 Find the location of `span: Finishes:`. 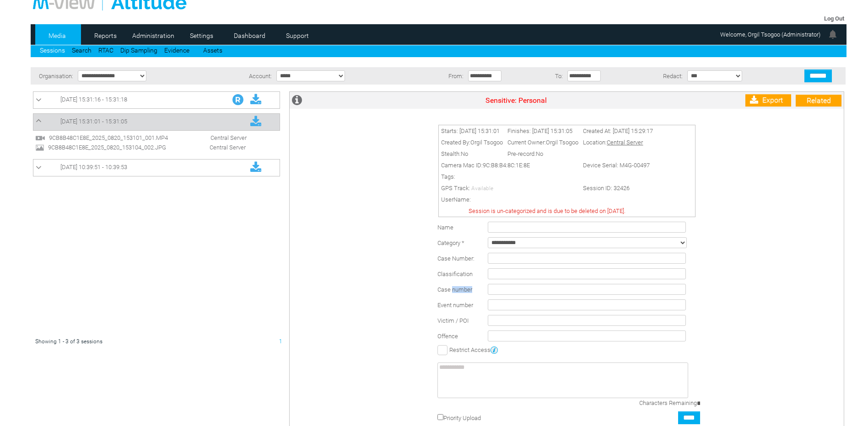

span: Finishes: is located at coordinates (519, 131).